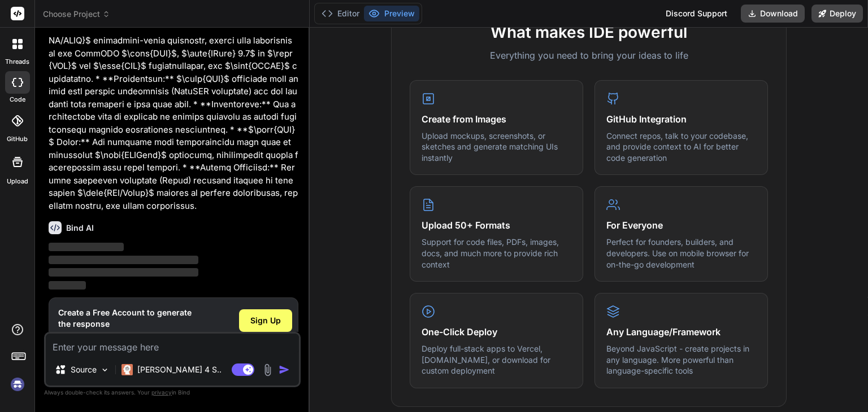 This screenshot has width=868, height=412. What do you see at coordinates (267, 370) in the screenshot?
I see `img: attachment` at bounding box center [267, 370].